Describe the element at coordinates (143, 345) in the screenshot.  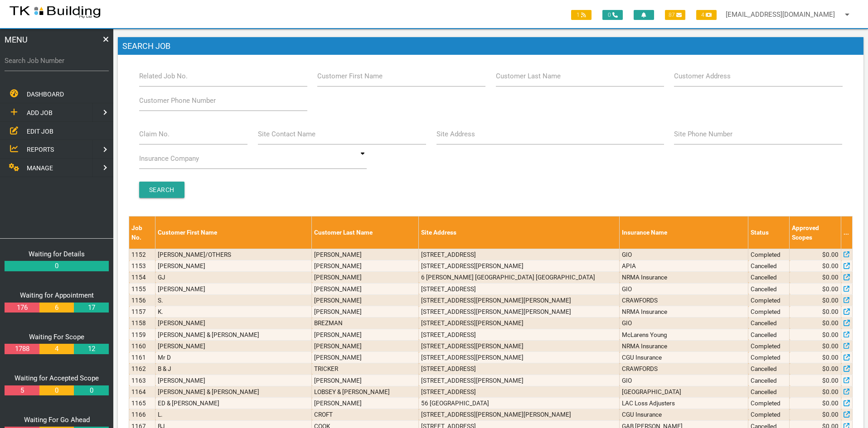
I see `td: 1160` at that location.